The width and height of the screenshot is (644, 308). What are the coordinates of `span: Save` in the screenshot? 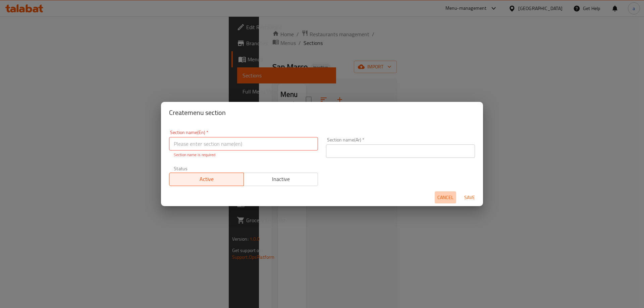 It's located at (470, 197).